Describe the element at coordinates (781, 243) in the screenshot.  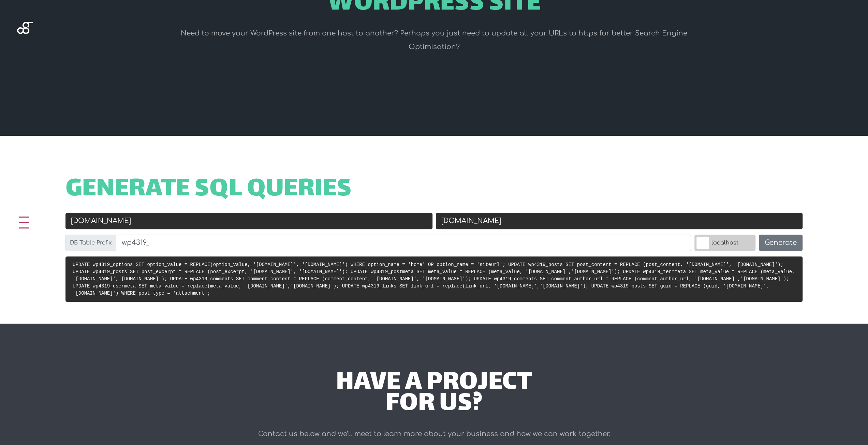
I see `button: Generate` at that location.